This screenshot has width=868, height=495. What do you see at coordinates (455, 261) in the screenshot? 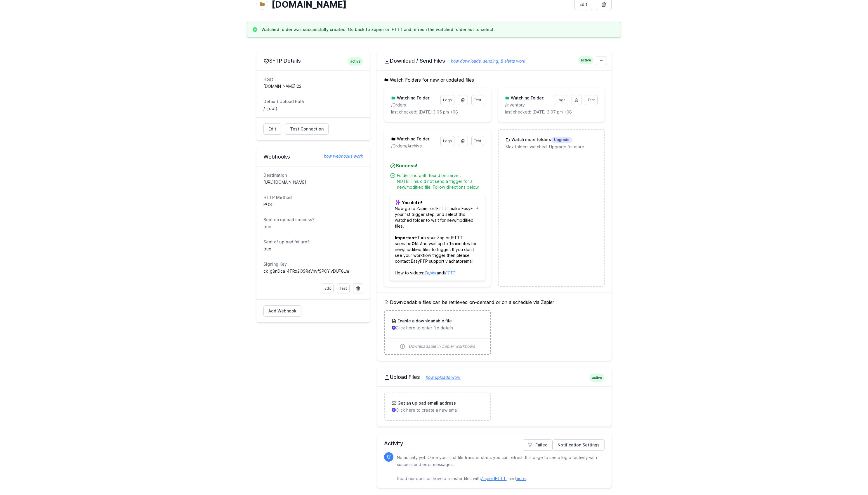
I see `a: chat` at bounding box center [455, 261].